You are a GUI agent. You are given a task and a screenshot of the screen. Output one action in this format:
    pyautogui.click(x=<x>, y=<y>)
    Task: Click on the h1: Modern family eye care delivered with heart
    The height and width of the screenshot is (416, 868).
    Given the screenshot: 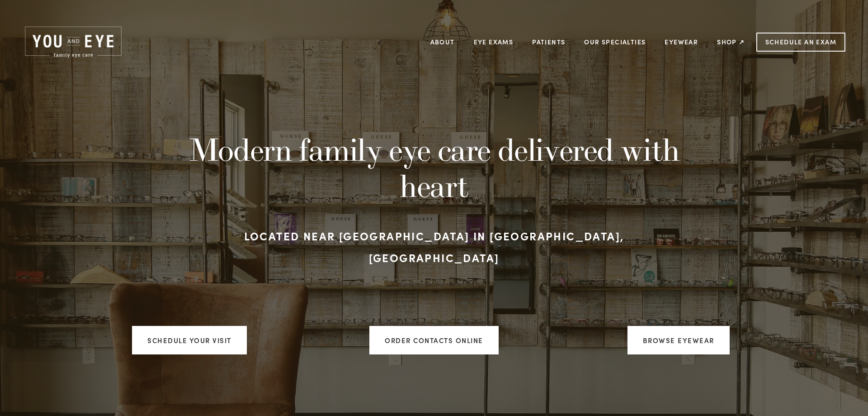 What is the action you would take?
    pyautogui.click(x=434, y=167)
    